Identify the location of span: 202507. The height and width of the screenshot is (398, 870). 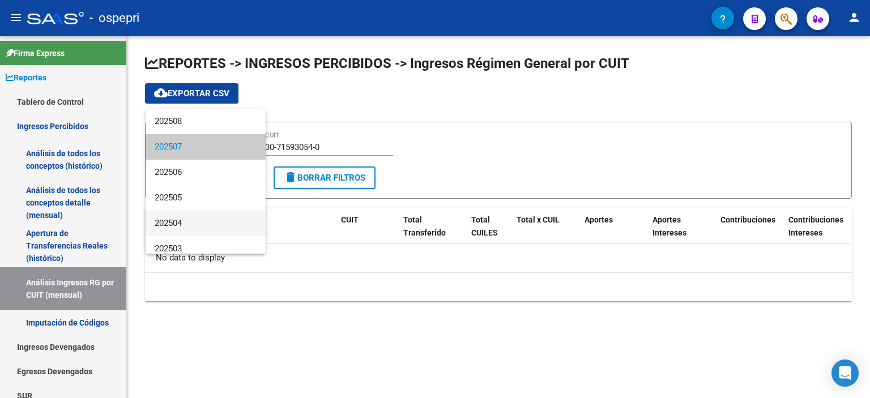
(206, 147).